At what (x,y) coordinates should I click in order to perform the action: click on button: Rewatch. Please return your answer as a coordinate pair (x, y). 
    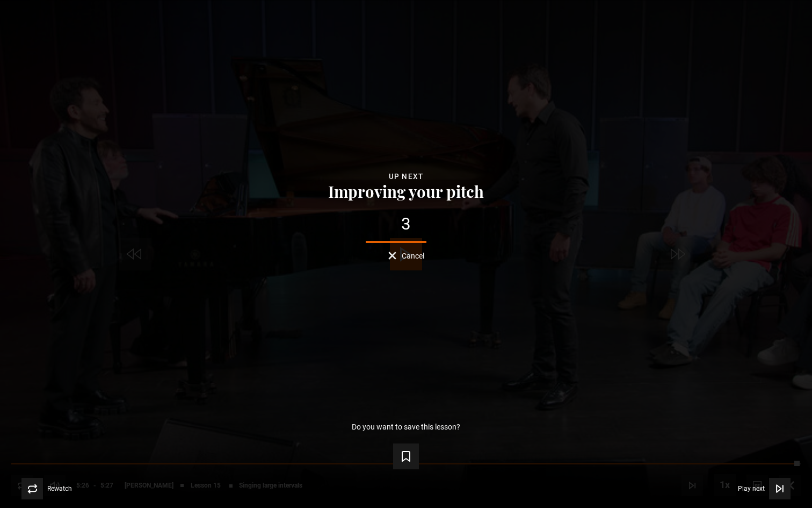
    Looking at the image, I should click on (47, 489).